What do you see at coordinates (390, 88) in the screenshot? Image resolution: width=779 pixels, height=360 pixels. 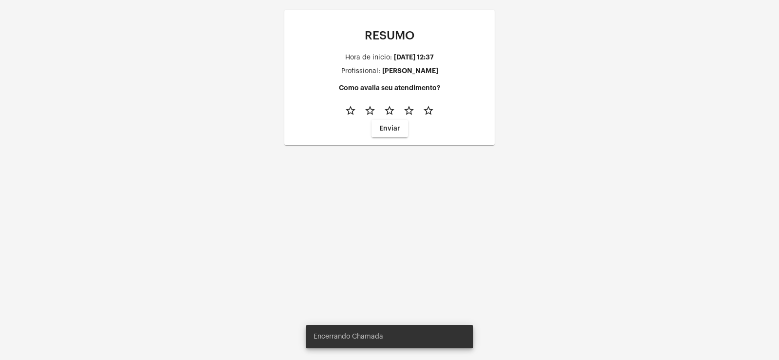 I see `h4: Como avalia seu atendimento?` at bounding box center [390, 88].